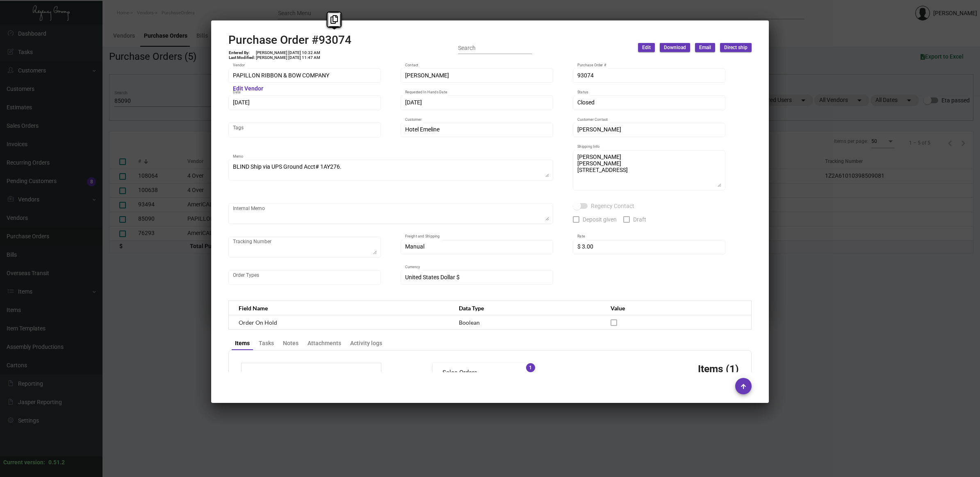  I want to click on span: Download, so click(675, 47).